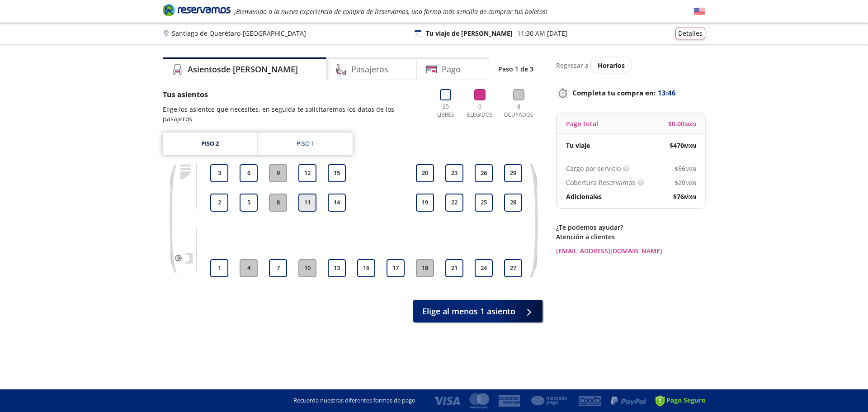 The image size is (868, 412). Describe the element at coordinates (454, 268) in the screenshot. I see `button: 21` at that location.